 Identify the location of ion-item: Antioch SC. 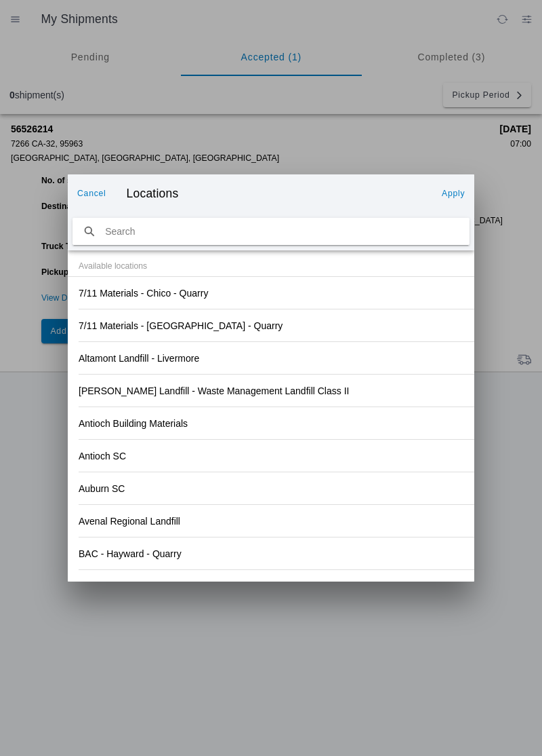
(271, 456).